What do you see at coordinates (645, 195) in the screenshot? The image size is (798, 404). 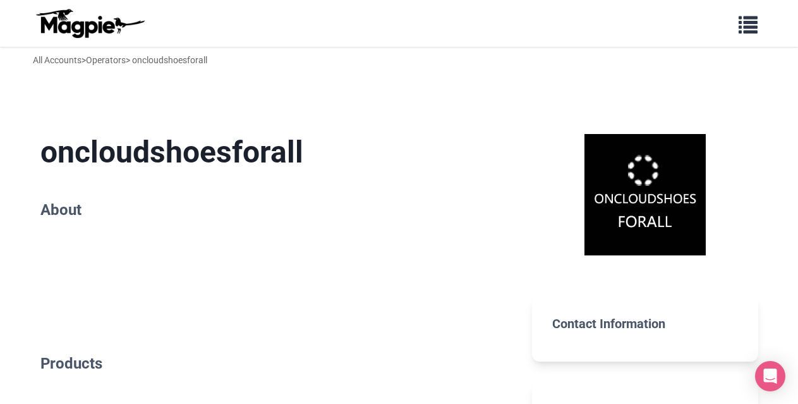 I see `img: oncloudshoesforall logo` at bounding box center [645, 195].